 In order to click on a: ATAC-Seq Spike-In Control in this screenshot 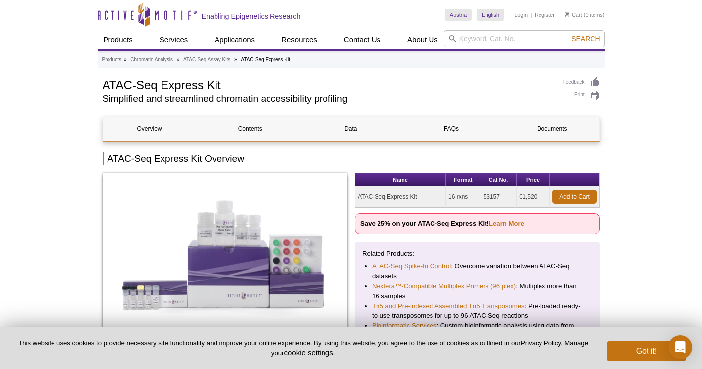, I will do `click(411, 266)`.